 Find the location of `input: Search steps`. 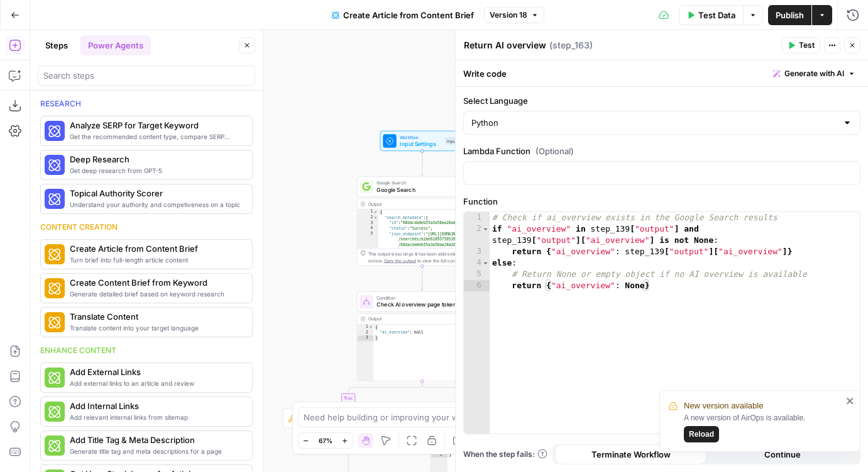

input: Search steps is located at coordinates (147, 75).